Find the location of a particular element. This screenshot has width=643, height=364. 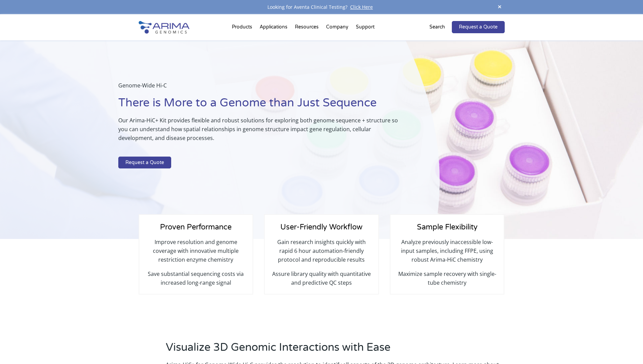

img: Arima-Genomics-logo is located at coordinates (164, 27).